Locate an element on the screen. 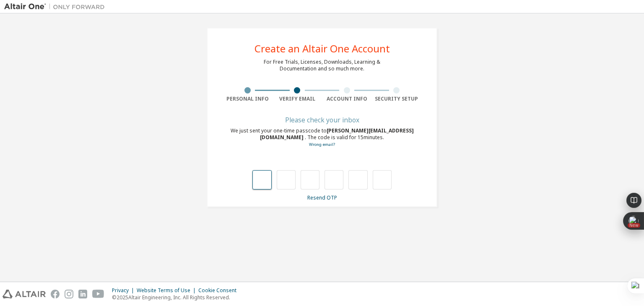 The height and width of the screenshot is (306, 644). a: Resend OTP is located at coordinates (322, 197).